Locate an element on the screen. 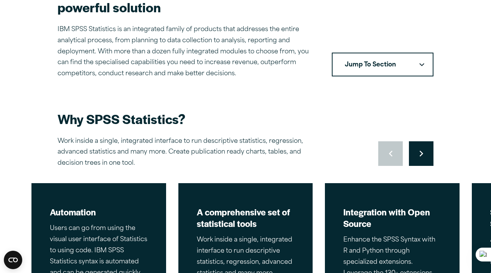 Image resolution: width=491 pixels, height=273 pixels. h2: A comprehensive set of statistical tools is located at coordinates (246, 218).